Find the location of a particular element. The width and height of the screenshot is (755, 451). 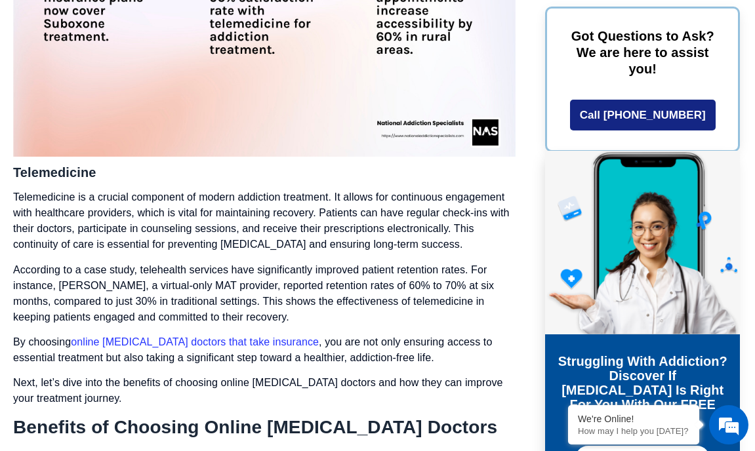

p: Telemedicine is a crucial component of modern addiction treatment. It allows for continuous engag... is located at coordinates (264, 221).